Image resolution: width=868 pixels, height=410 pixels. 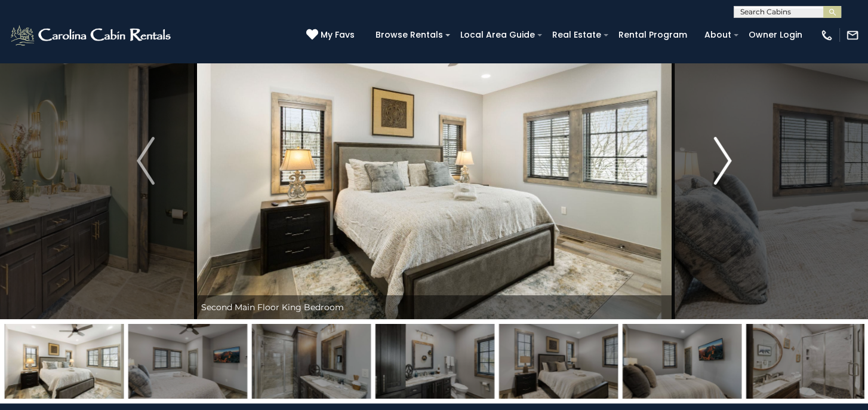 What do you see at coordinates (188, 361) in the screenshot?
I see `img: 166362705` at bounding box center [188, 361].